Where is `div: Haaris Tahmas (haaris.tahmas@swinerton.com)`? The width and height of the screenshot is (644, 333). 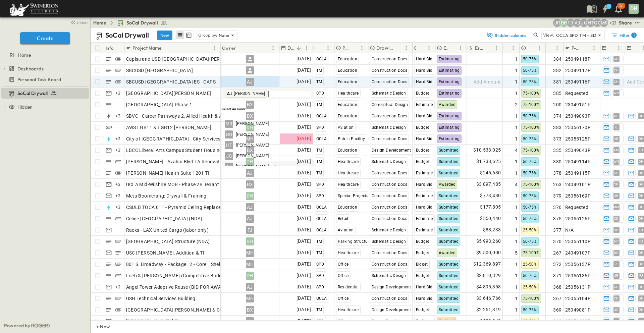
div: Haaris Tahmas (haaris.tahmas@swinerton.com) is located at coordinates (590, 23).